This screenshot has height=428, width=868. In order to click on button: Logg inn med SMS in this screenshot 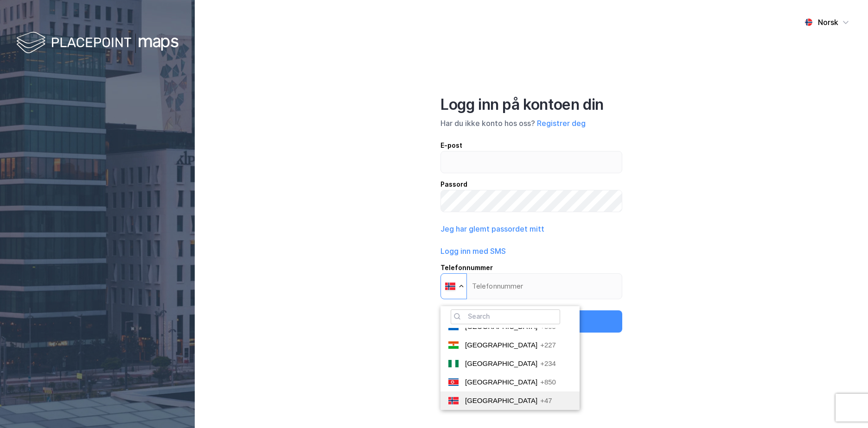, I will do `click(473, 251)`.